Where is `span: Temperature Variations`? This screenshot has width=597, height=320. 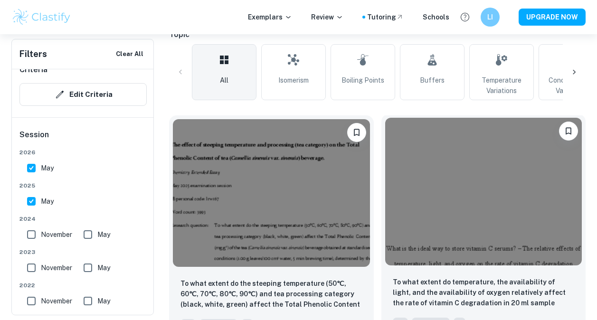
span: Temperature Variations is located at coordinates (501, 85).